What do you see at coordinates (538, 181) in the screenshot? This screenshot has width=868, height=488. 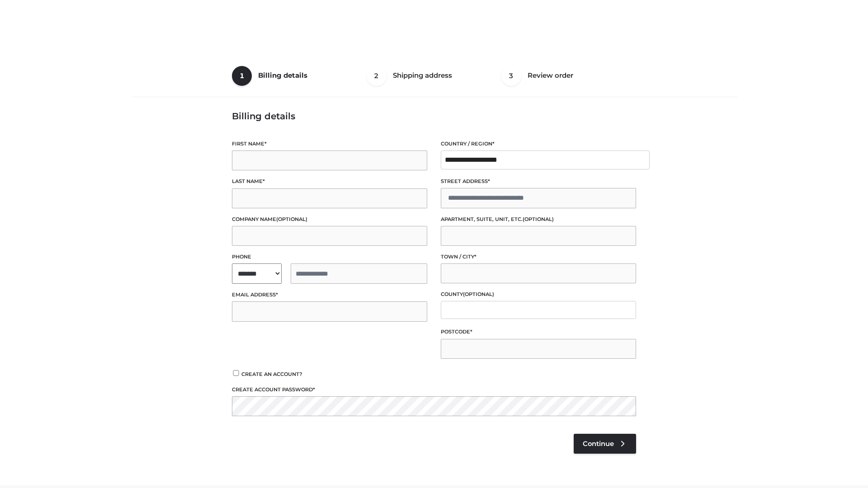 I see `label: Street address` at bounding box center [538, 181].